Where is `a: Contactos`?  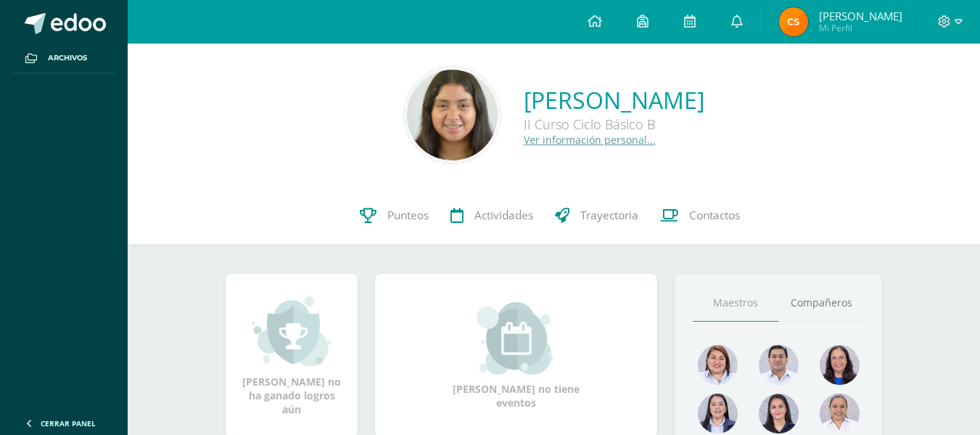 a: Contactos is located at coordinates (700, 215).